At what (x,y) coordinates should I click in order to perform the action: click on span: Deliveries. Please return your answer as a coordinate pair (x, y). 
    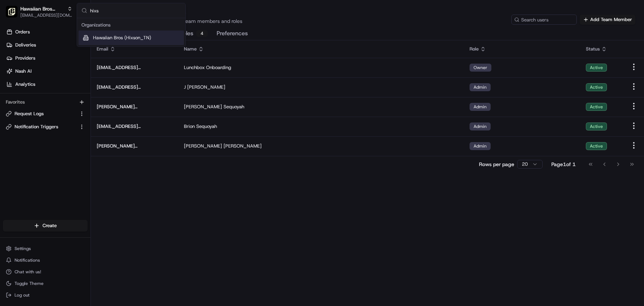
    Looking at the image, I should click on (25, 45).